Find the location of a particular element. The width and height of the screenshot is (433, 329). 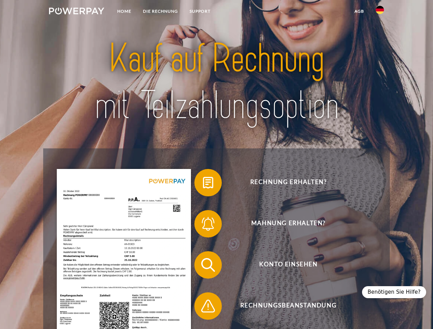

img: qb_bell.svg is located at coordinates (208, 224).